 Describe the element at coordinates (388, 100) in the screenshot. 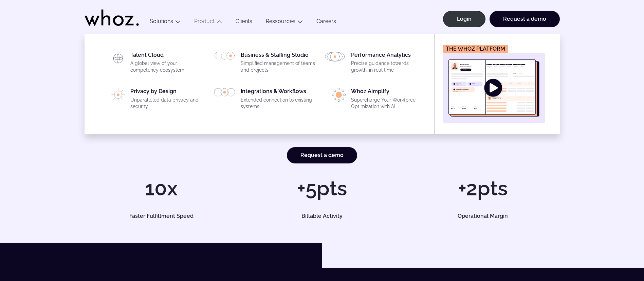

I see `div: Whoz AImplify` at that location.